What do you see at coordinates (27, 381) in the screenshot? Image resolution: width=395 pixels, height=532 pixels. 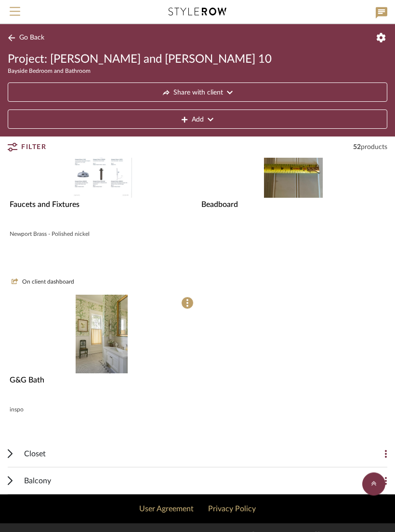 I see `span: G&G Bath` at bounding box center [27, 381].